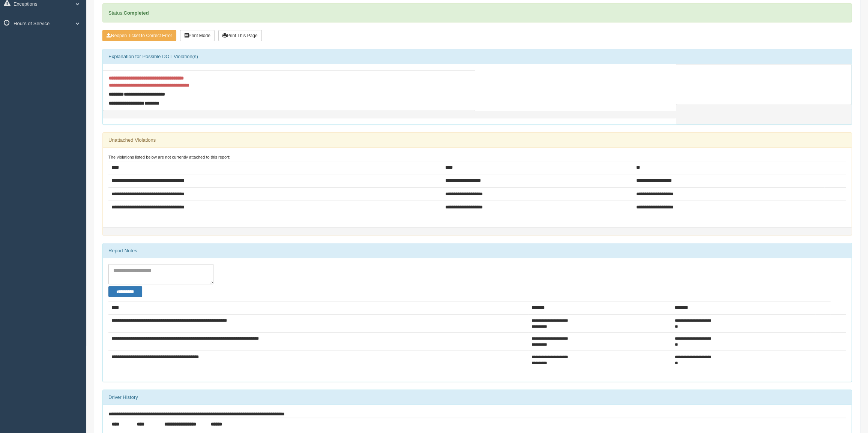  Describe the element at coordinates (139, 36) in the screenshot. I see `button: Reopen Ticket` at that location.